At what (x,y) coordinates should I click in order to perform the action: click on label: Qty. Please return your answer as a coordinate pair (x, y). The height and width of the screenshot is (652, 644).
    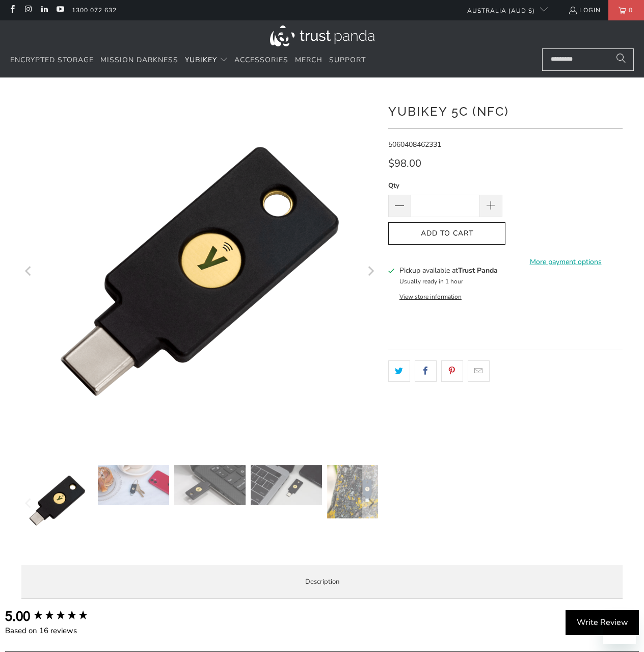
    Looking at the image, I should click on (445, 185).